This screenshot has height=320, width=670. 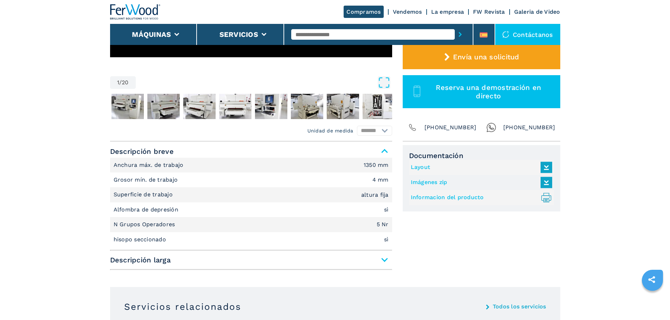 What do you see at coordinates (481, 92) in the screenshot?
I see `button: Reserva una demostración en directo` at bounding box center [481, 92].